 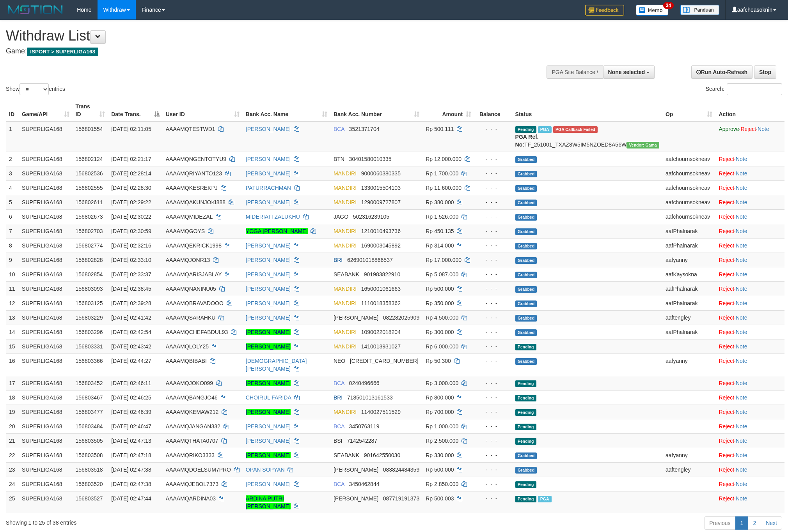 I want to click on td: 15, so click(x=12, y=346).